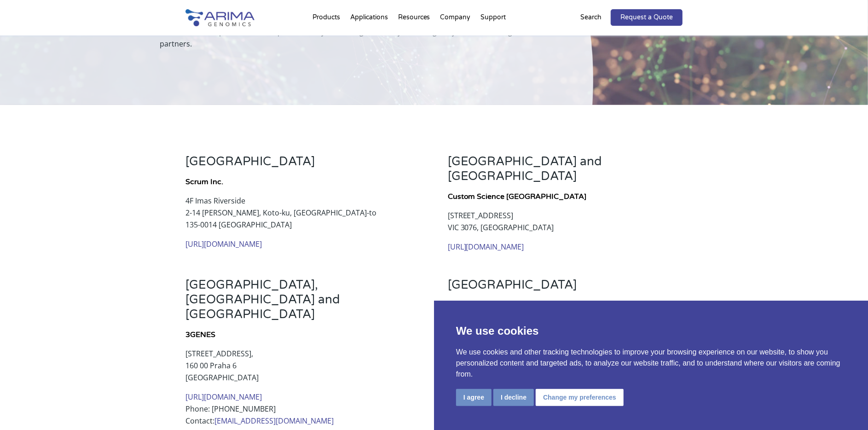 The width and height of the screenshot is (868, 430). Describe the element at coordinates (591, 18) in the screenshot. I see `p: Search` at that location.